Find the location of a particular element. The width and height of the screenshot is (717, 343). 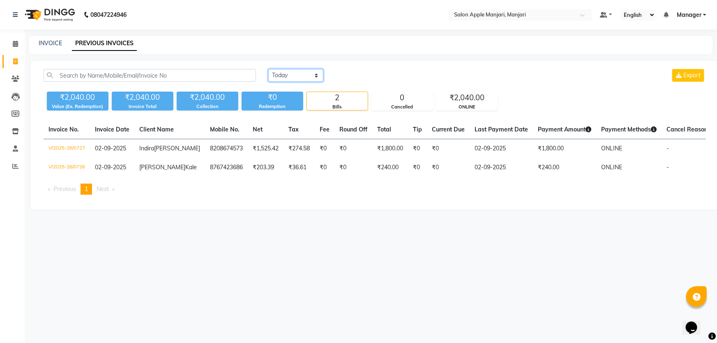

button: Export is located at coordinates (688, 75).